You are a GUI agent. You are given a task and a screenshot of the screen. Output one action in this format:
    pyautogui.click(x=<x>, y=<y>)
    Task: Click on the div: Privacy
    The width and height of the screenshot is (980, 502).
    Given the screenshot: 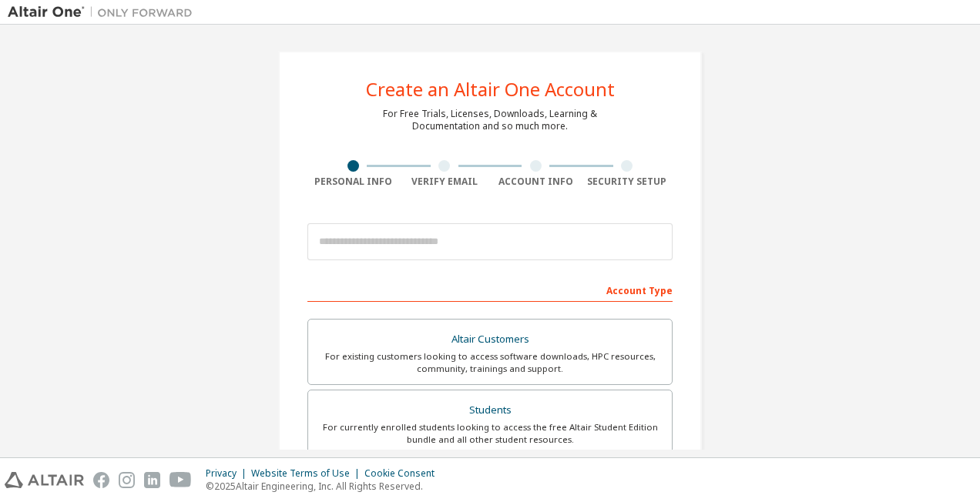 What is the action you would take?
    pyautogui.click(x=228, y=474)
    